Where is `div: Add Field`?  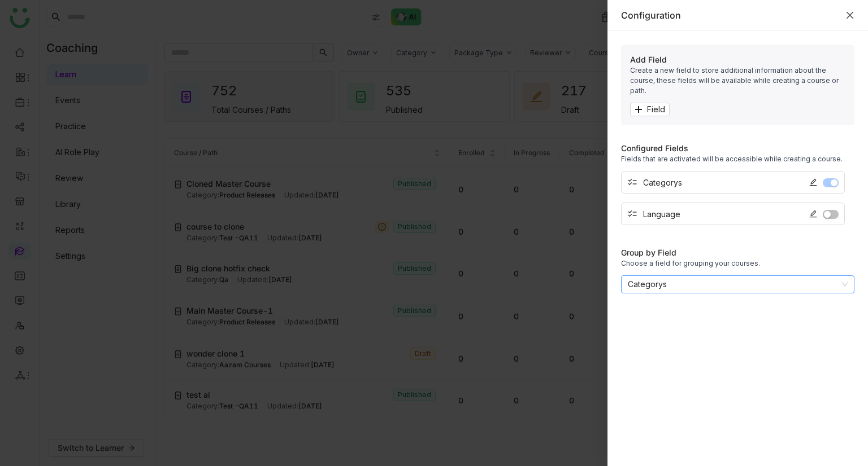
div: Add Field is located at coordinates (738, 59).